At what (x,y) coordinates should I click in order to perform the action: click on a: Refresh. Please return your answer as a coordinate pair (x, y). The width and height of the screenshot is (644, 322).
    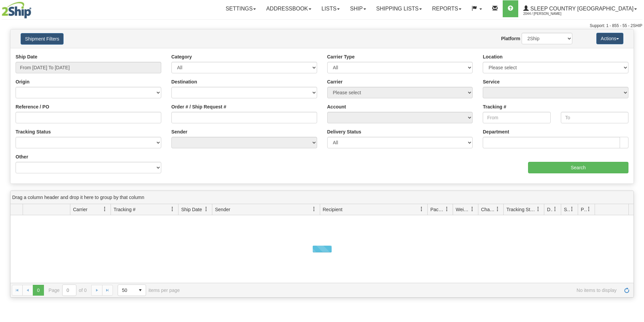
    Looking at the image, I should click on (627, 290).